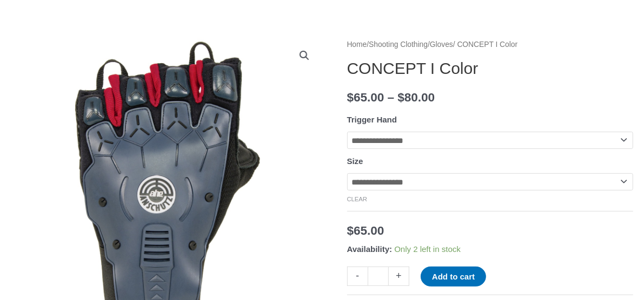 The height and width of the screenshot is (300, 644). What do you see at coordinates (441, 44) in the screenshot?
I see `a: Gloves` at bounding box center [441, 44].